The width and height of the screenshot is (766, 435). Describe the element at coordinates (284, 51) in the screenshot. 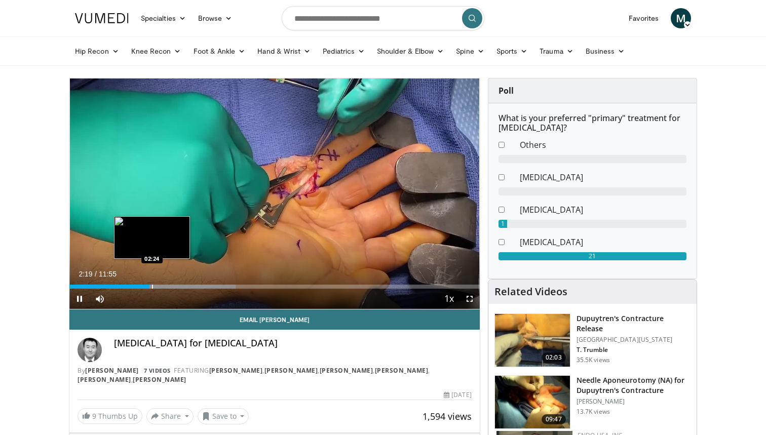

I see `a: Hand & Wrist` at that location.